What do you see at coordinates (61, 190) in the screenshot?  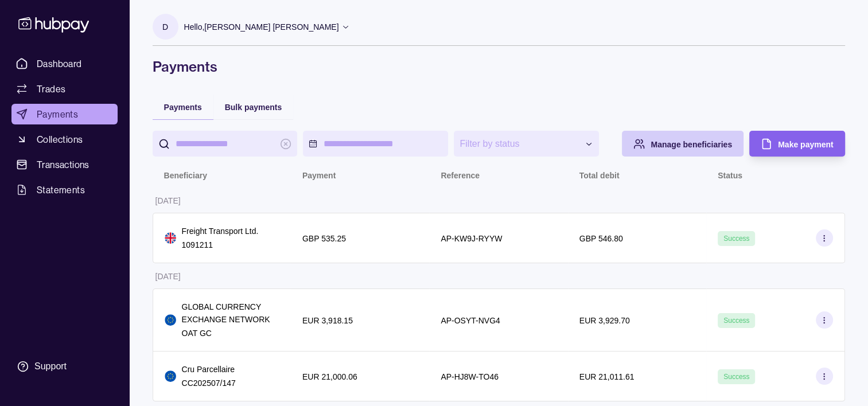 I see `span: Statements` at bounding box center [61, 190].